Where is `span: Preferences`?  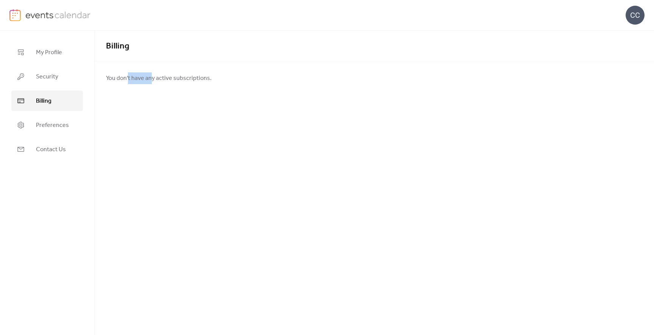
span: Preferences is located at coordinates (52, 125).